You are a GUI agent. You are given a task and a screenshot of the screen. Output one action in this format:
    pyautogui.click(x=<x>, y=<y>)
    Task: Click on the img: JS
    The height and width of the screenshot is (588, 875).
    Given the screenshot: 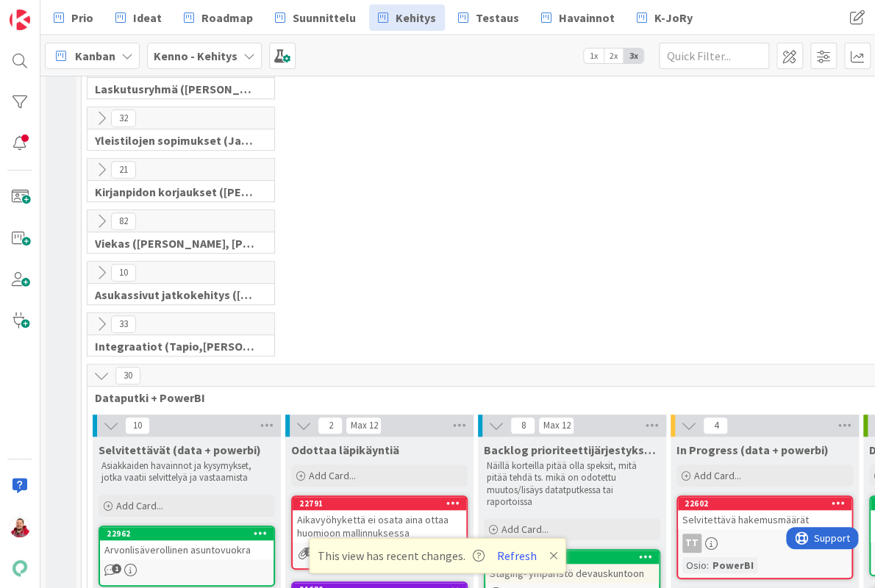 What is the action you would take?
    pyautogui.click(x=20, y=527)
    